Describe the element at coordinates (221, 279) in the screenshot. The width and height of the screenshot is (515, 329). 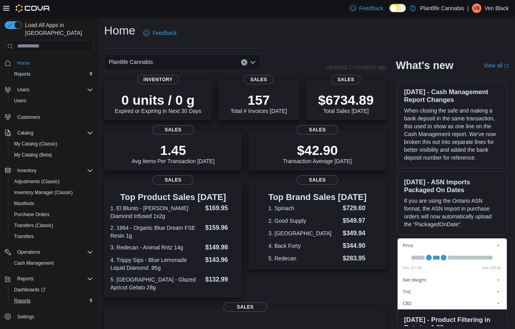
I see `dd: $132.99` at that location.